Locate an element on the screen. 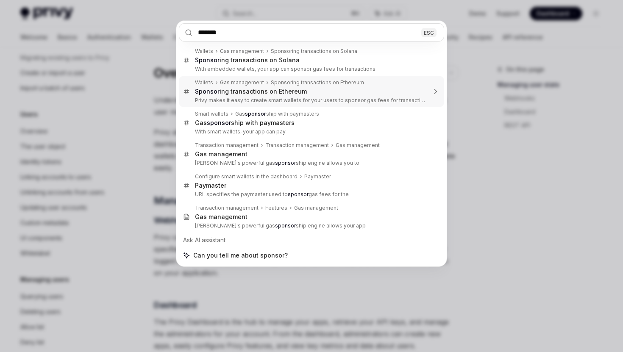 The height and width of the screenshot is (352, 623). div: Ask AI assistant is located at coordinates (311, 240).